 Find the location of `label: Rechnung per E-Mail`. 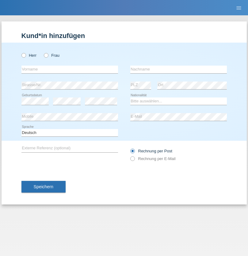

label: Rechnung per E-Mail is located at coordinates (153, 159).